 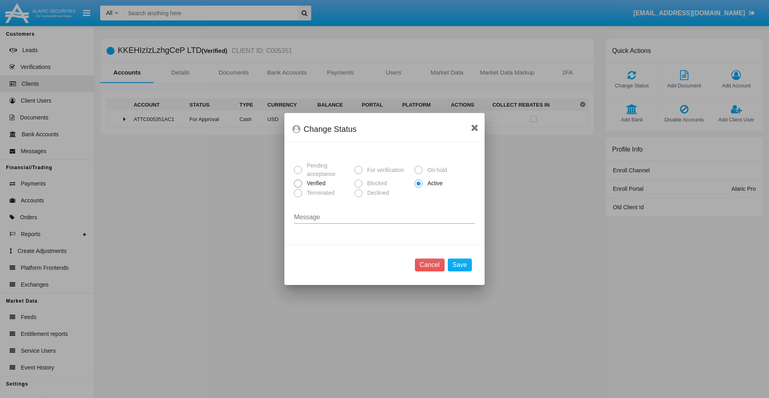 What do you see at coordinates (326, 170) in the screenshot?
I see `span: Pending acceptance` at bounding box center [326, 170].